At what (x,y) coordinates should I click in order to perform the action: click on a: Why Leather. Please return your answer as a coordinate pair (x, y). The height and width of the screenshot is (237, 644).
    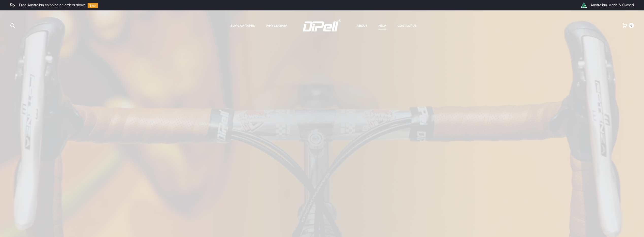
    Looking at the image, I should click on (277, 26).